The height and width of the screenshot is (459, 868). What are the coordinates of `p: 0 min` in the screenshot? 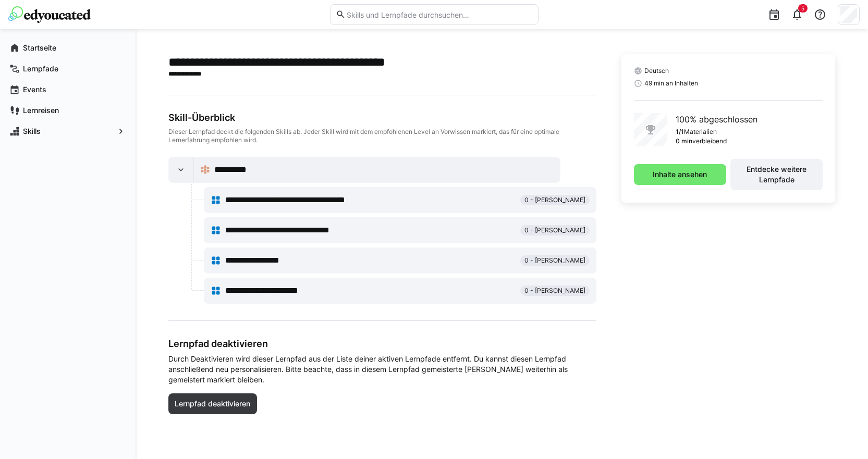 It's located at (684, 141).